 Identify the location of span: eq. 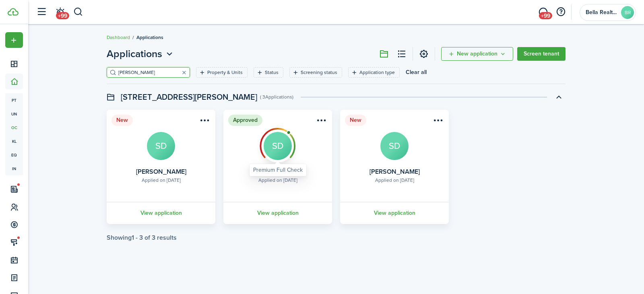
(14, 155).